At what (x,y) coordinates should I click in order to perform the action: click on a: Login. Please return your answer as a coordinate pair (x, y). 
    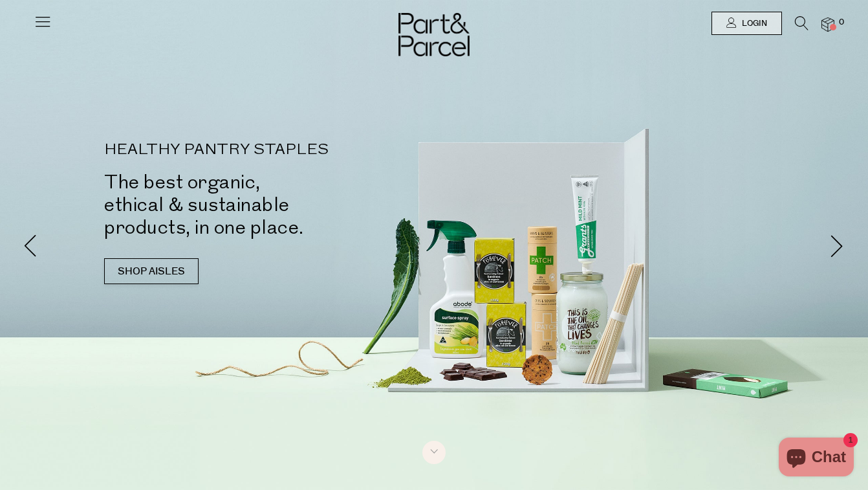
    Looking at the image, I should click on (746, 23).